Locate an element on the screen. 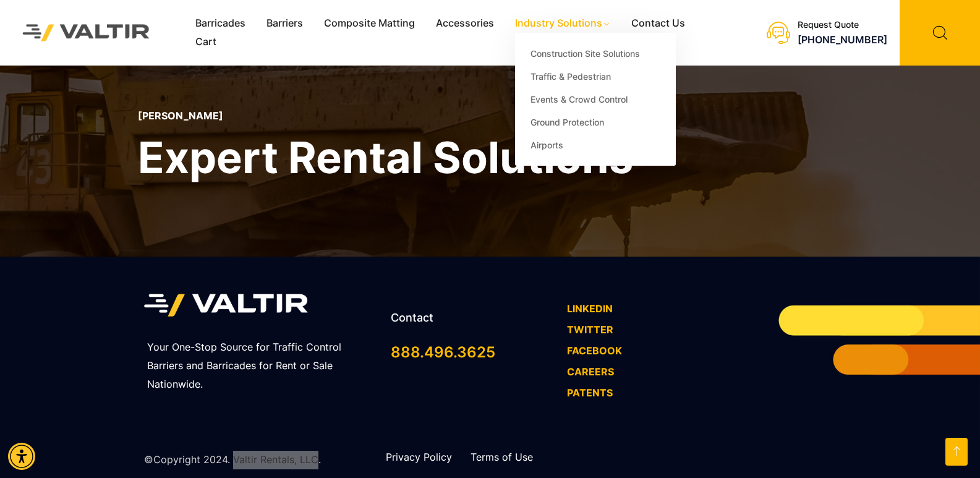 The image size is (980, 478). a: Ground Protection is located at coordinates (596, 122).